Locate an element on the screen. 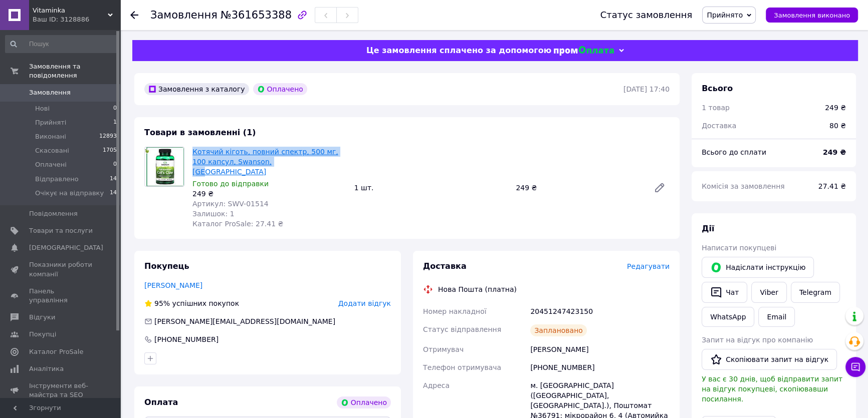 This screenshot has height=418, width=868. span: 1705 is located at coordinates (110, 150).